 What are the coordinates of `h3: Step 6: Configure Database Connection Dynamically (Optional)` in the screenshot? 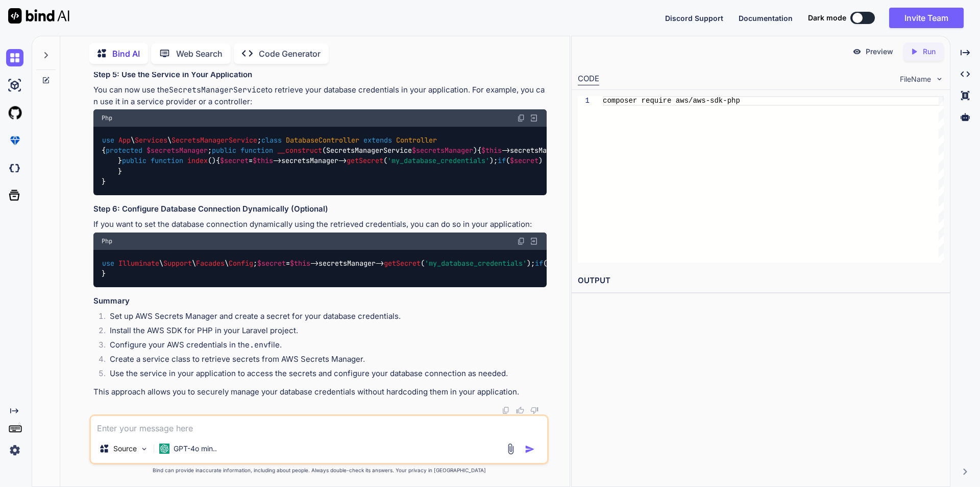 It's located at (320, 209).